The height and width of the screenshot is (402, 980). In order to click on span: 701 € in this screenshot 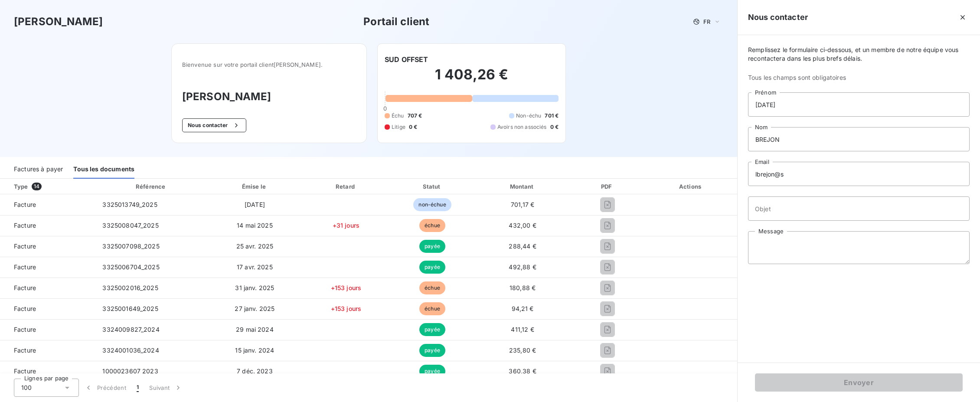, I will do `click(552, 116)`.